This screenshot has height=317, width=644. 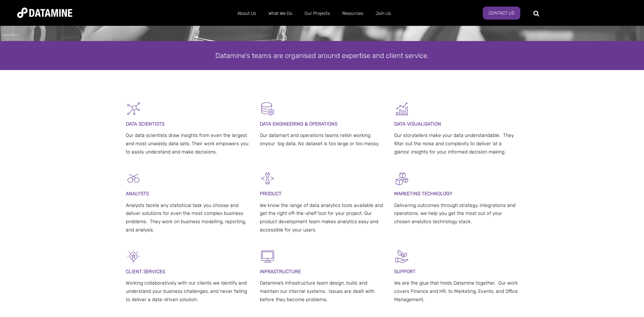 What do you see at coordinates (298, 124) in the screenshot?
I see `span: DATA ENGINEERING & OPERATIONS` at bounding box center [298, 124].